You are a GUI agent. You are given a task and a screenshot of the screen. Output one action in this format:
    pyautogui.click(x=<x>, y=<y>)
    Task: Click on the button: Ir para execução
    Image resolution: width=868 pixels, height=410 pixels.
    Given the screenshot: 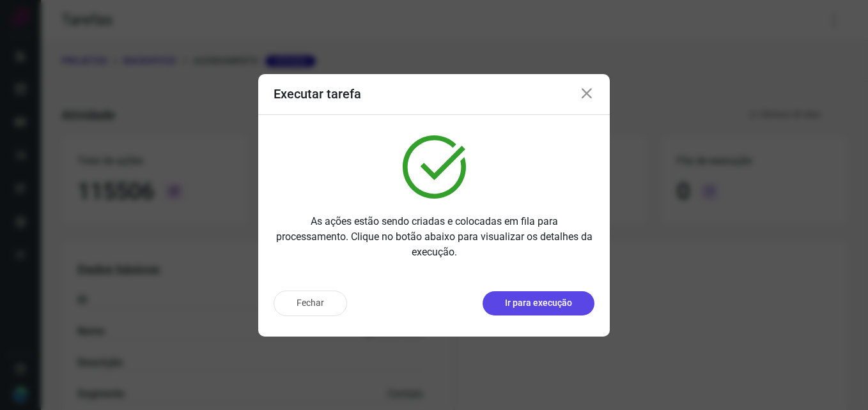 What is the action you would take?
    pyautogui.click(x=539, y=303)
    